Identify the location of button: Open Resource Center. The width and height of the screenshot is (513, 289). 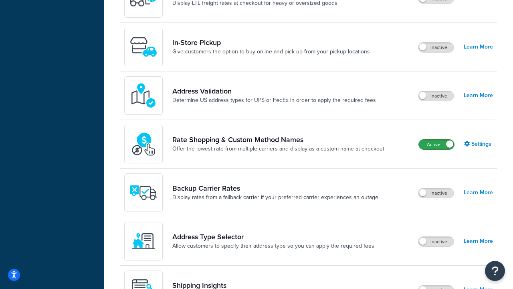
(495, 271).